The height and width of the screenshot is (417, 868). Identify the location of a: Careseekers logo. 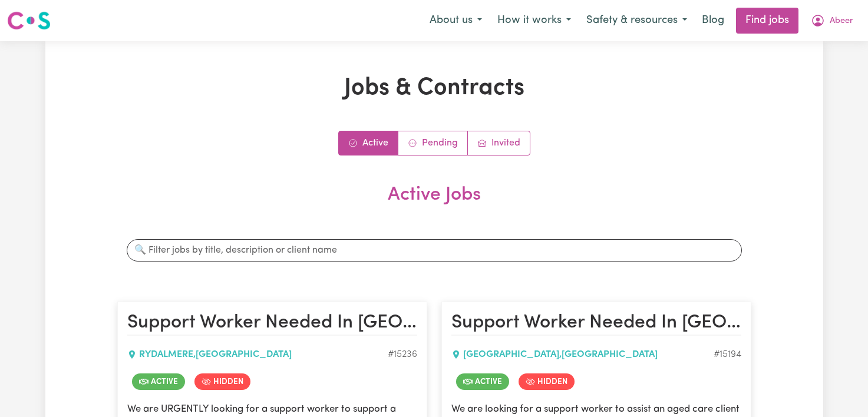
(29, 21).